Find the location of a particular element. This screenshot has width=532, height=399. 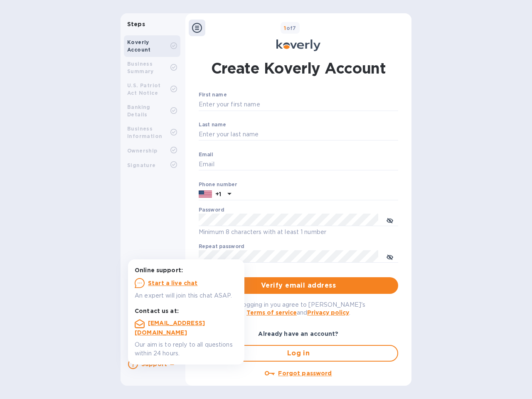

label: Last name is located at coordinates (212, 125).